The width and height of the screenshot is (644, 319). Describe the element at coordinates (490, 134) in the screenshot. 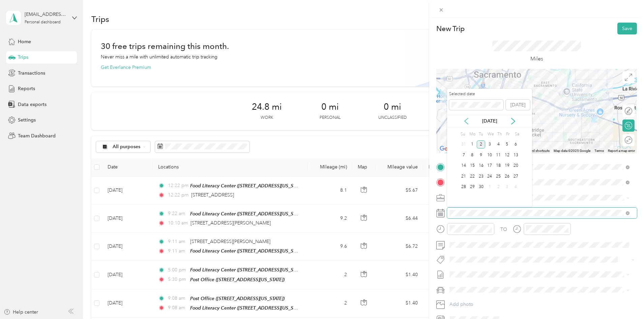

I see `div: We` at that location.